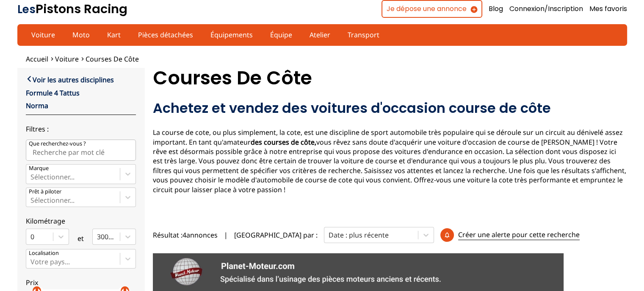 The height and width of the screenshot is (291, 644). Describe the element at coordinates (67, 59) in the screenshot. I see `span: Voiture` at that location.